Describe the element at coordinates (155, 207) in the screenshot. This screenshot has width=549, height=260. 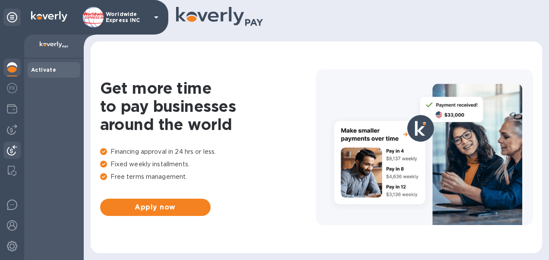
I see `span: Apply now` at that location.